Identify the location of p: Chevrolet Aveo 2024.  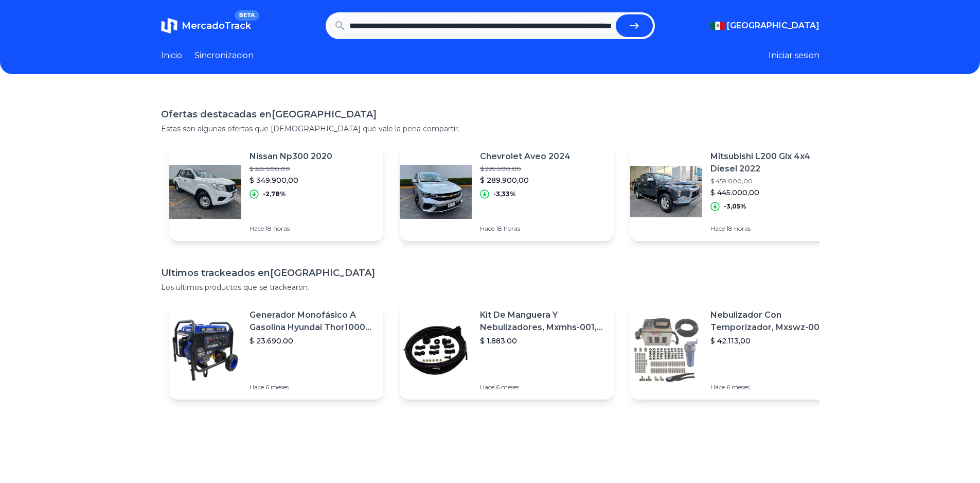
(525, 157).